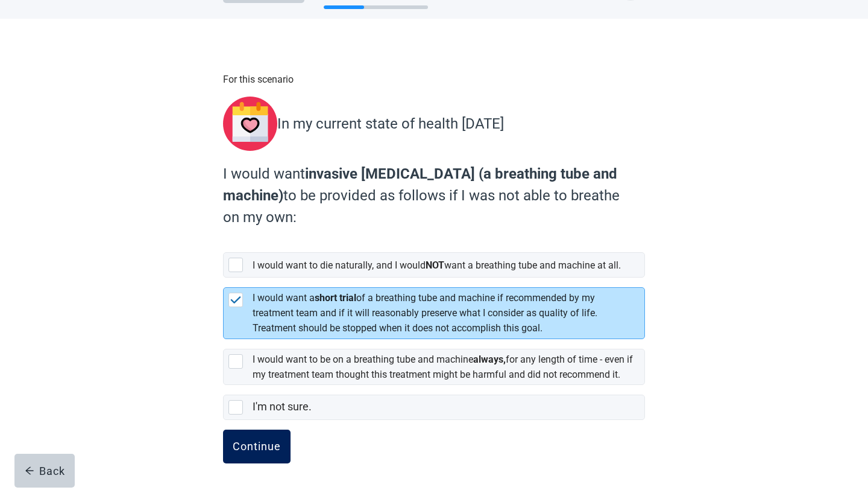 The image size is (868, 490). What do you see at coordinates (257, 446) in the screenshot?
I see `div: Continue` at bounding box center [257, 446].